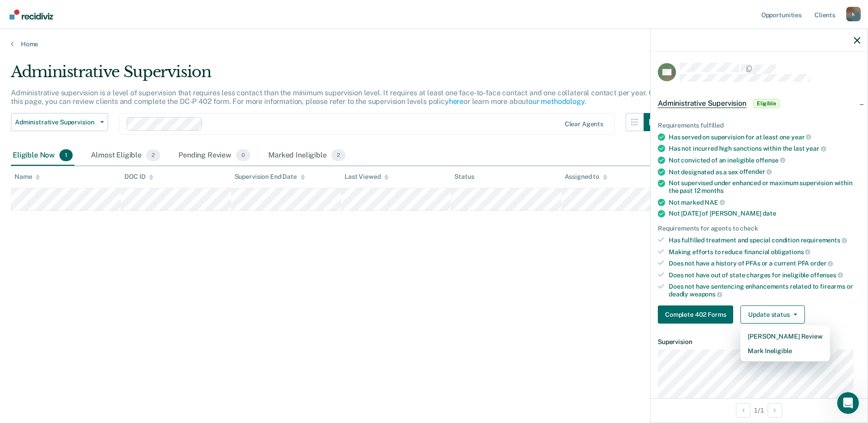 The width and height of the screenshot is (868, 423). I want to click on div: Has fulfilled treatment and special condition, so click(765, 240).